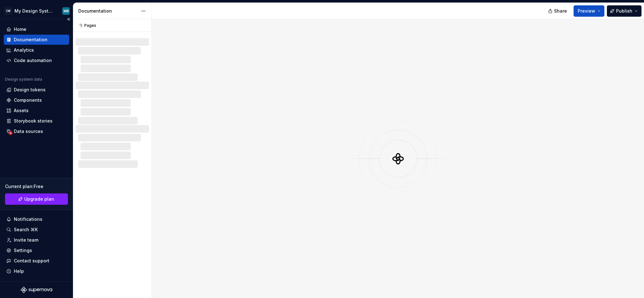 The image size is (644, 298). I want to click on button: Help, so click(36, 271).